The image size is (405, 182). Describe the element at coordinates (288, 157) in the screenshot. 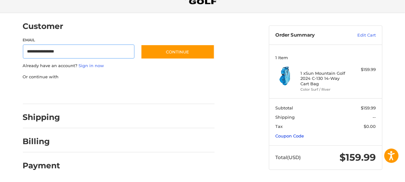

I see `span: Total (USD)` at that location.